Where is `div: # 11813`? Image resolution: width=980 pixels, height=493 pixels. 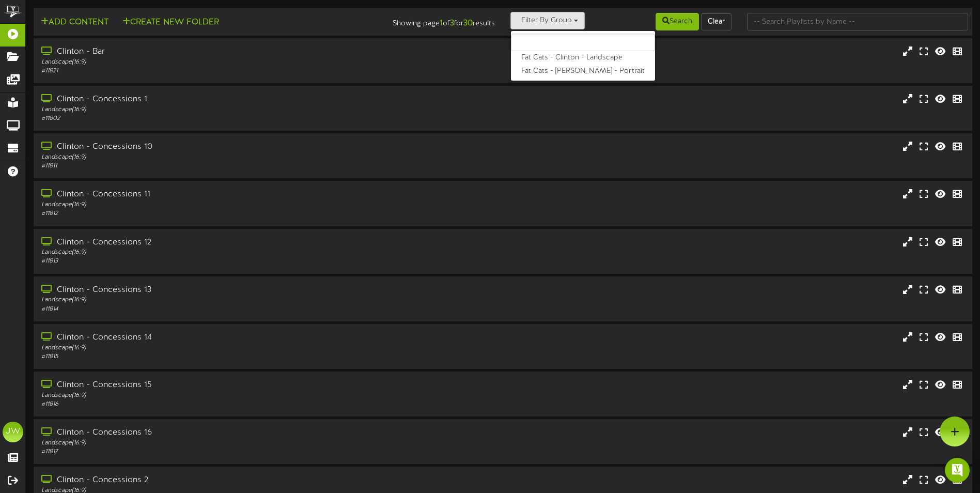 div: # 11813 is located at coordinates (229, 261).